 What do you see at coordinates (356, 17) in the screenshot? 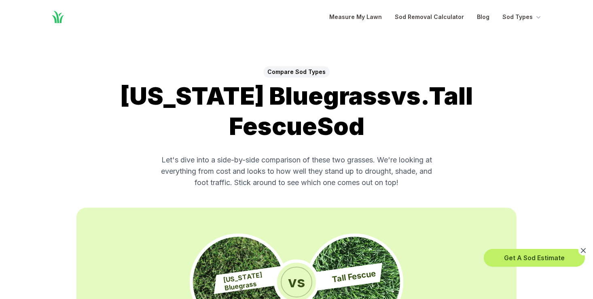
I see `a: Measure My Lawn` at bounding box center [356, 17].